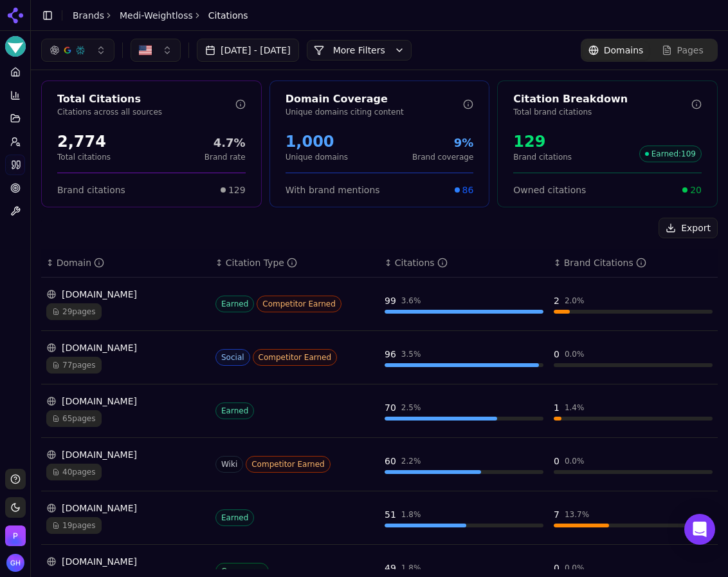 This screenshot has width=728, height=577. I want to click on div: 2.5 %, so click(411, 407).